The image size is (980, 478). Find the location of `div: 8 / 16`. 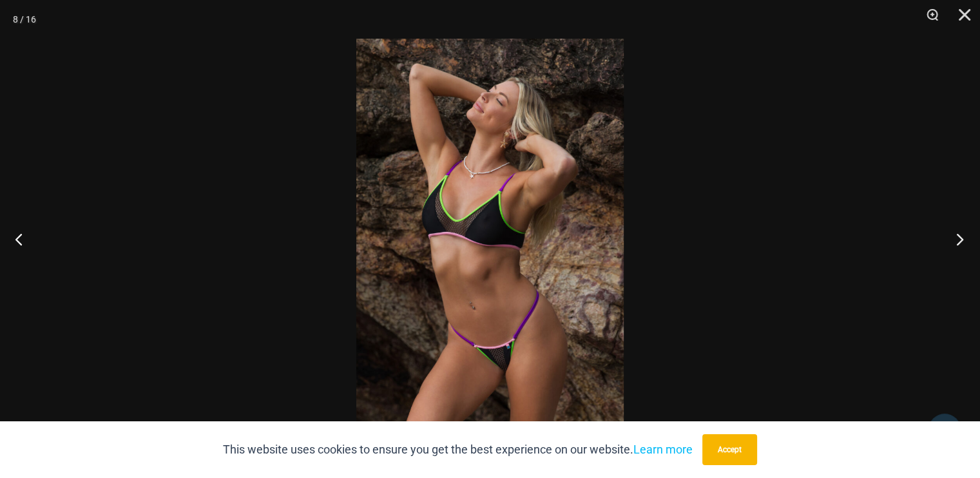

div: 8 / 16 is located at coordinates (24, 19).